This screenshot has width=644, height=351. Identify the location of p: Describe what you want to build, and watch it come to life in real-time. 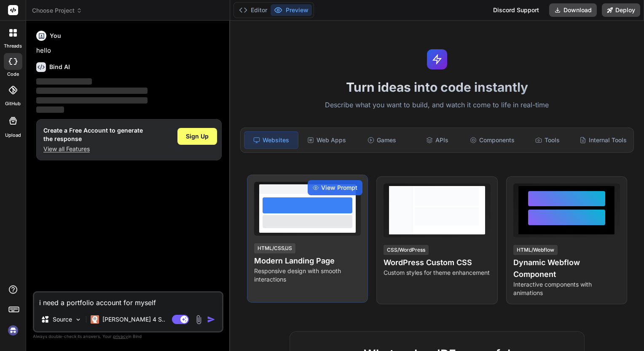
(437, 106).